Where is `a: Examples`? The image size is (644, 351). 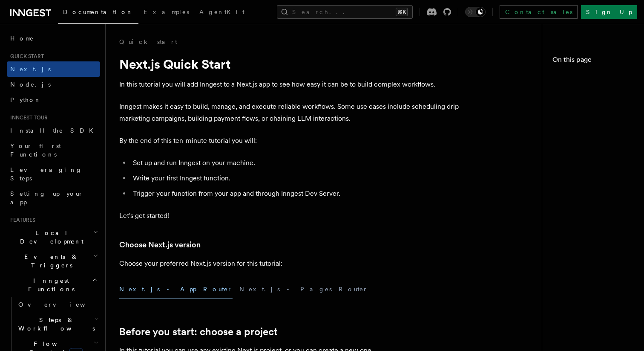 a: Examples is located at coordinates (166, 13).